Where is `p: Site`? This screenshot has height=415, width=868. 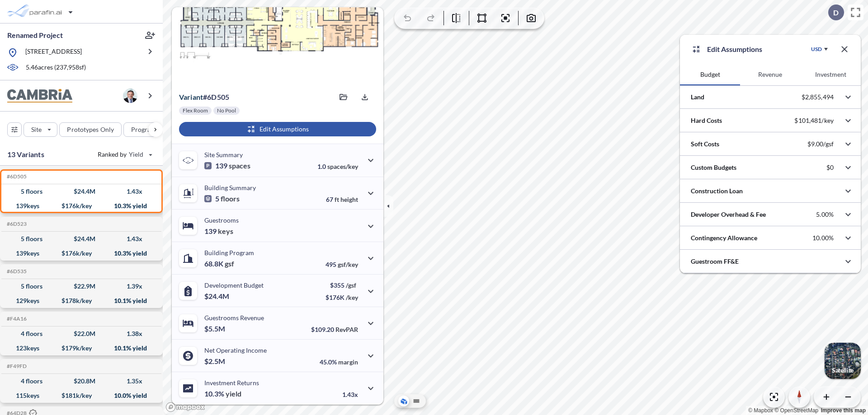
p: Site is located at coordinates (36, 130).